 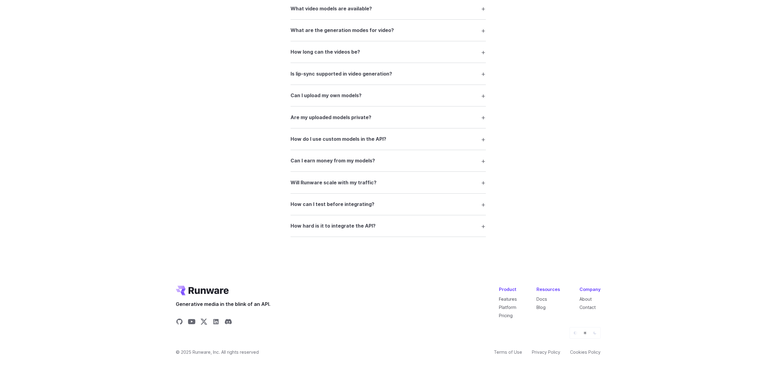 I want to click on h3: Will Runware scale with my traffic?, so click(x=333, y=183).